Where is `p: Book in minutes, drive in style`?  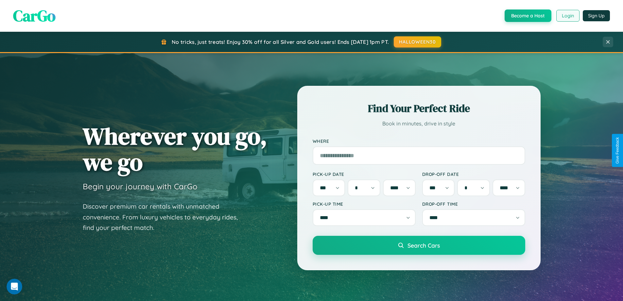
p: Book in minutes, drive in style is located at coordinates (419, 123).